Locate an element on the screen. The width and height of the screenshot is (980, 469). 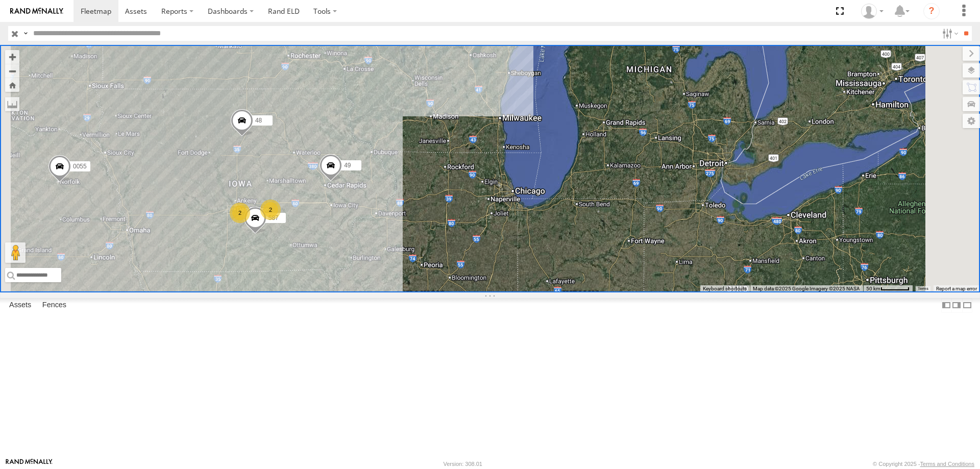
label: Search Query is located at coordinates (25, 34).